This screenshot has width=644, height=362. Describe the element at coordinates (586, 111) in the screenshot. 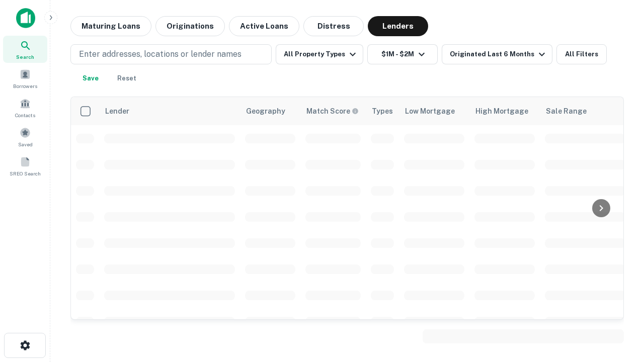

I see `th: Sale Range` at that location.